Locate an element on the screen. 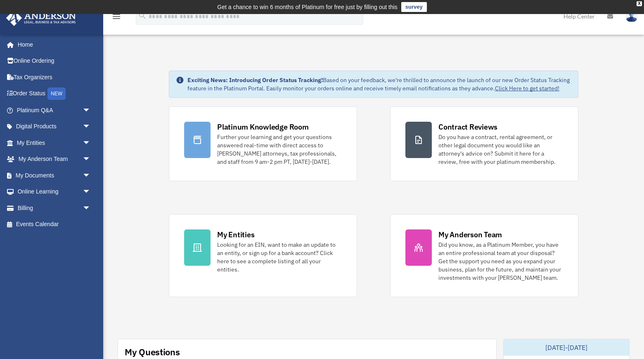  i: search is located at coordinates (142, 16).